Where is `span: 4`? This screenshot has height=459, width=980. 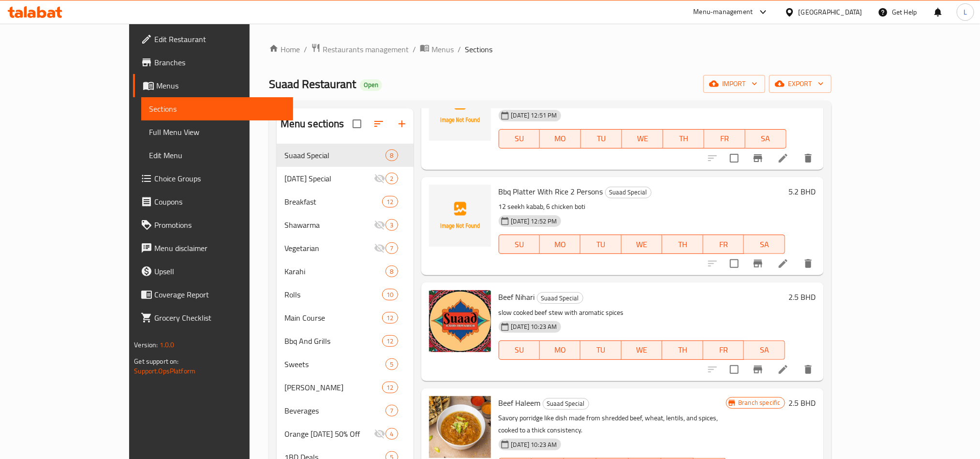
span: 4 is located at coordinates (391, 434).